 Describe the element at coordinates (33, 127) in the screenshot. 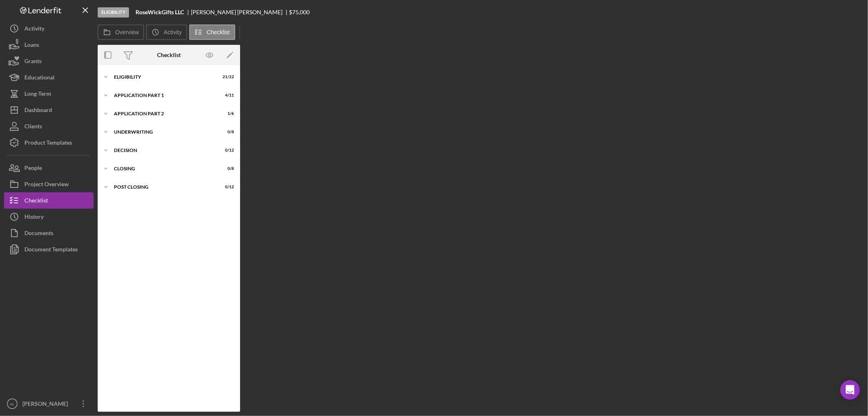

I see `div: Clients` at that location.